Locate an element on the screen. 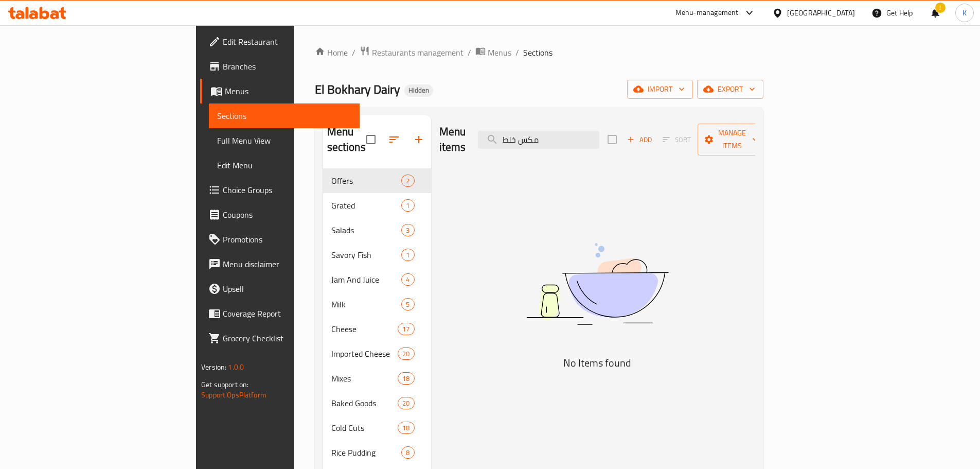 Image resolution: width=980 pixels, height=469 pixels. span: Coupons is located at coordinates (287, 215).